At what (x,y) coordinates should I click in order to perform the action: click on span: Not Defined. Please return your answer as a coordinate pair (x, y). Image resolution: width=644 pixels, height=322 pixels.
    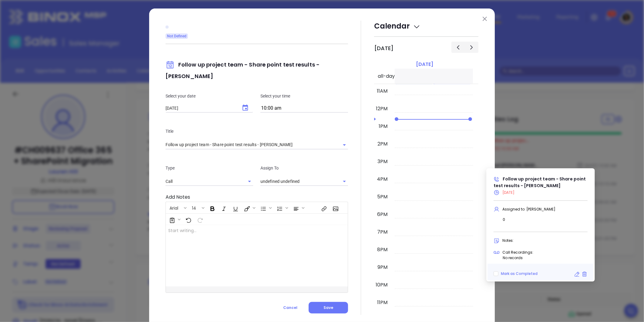
    Looking at the image, I should click on (177, 36).